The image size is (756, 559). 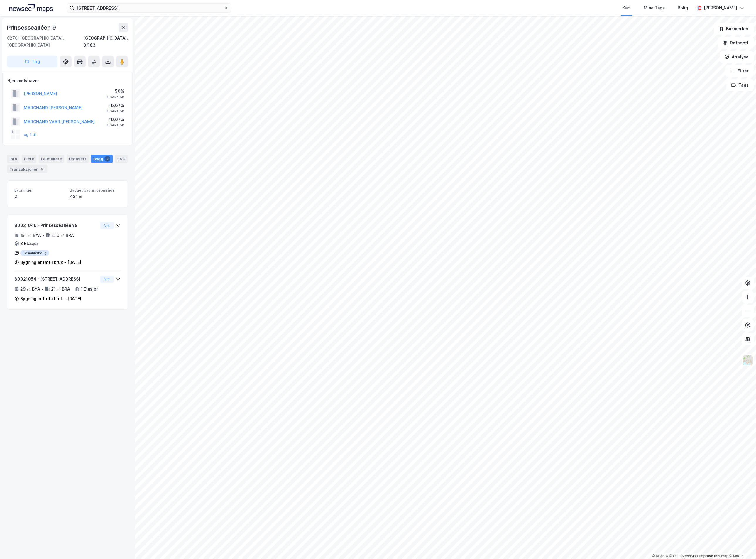 I want to click on a: Mapbox, so click(x=660, y=556).